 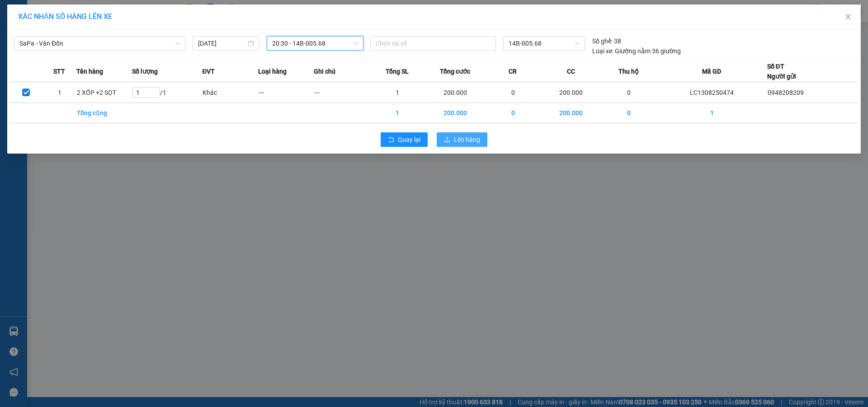 I want to click on span: close, so click(x=848, y=17).